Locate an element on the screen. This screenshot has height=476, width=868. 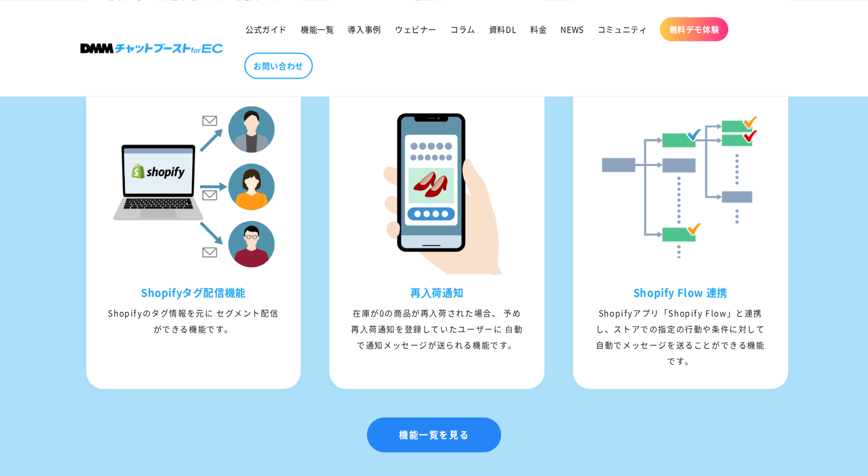
span: NEWS is located at coordinates (572, 29).